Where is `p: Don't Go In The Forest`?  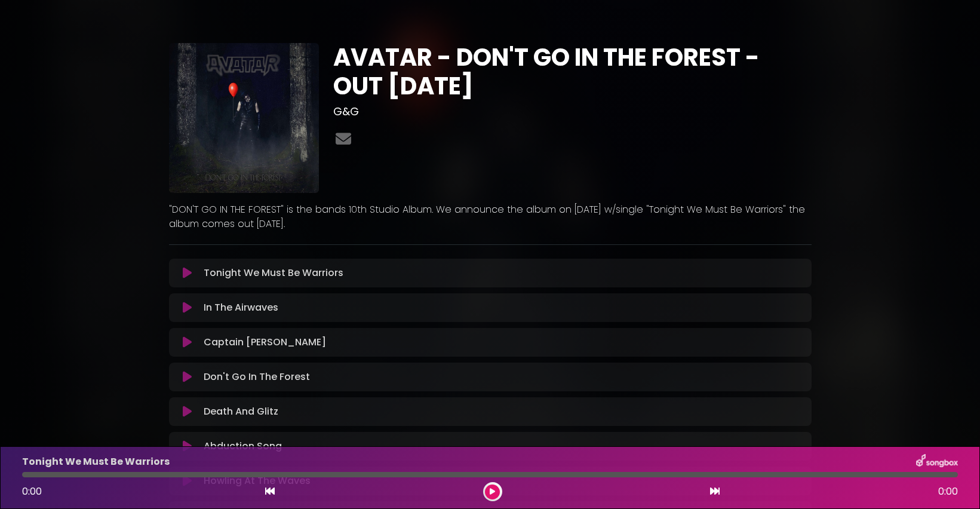
p: Don't Go In The Forest is located at coordinates (257, 377).